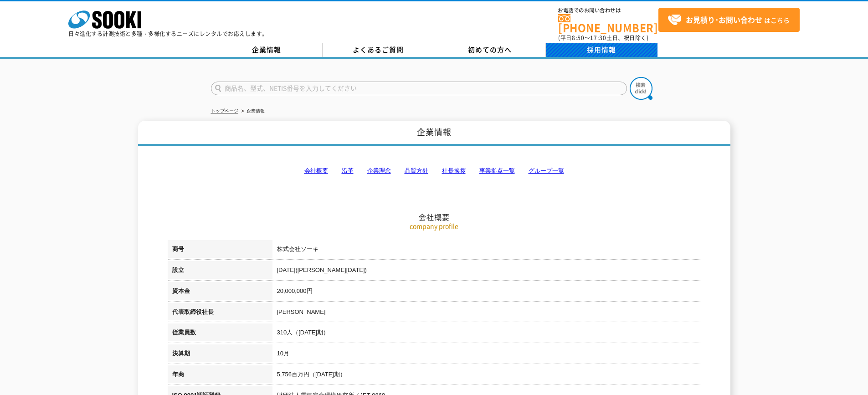 The image size is (868, 395). Describe the element at coordinates (225, 111) in the screenshot. I see `a: トップページ` at that location.